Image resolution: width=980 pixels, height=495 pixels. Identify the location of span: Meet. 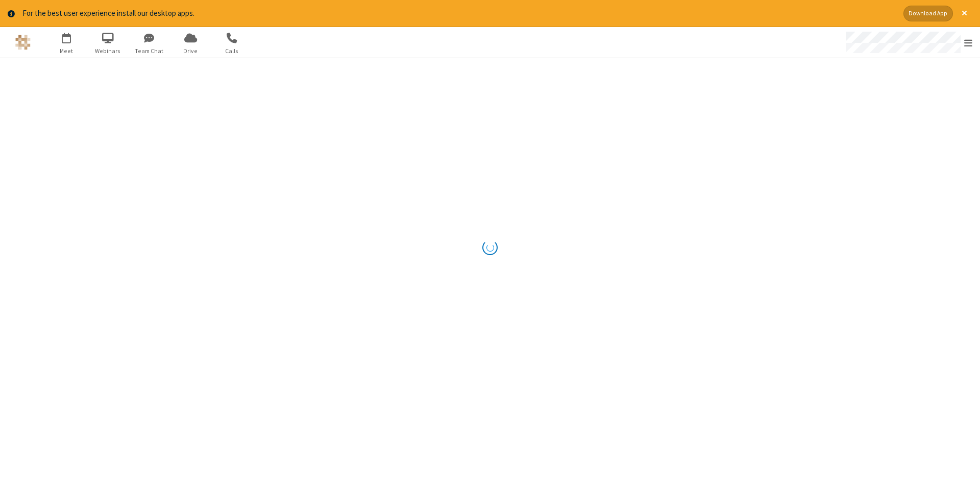
(67, 51).